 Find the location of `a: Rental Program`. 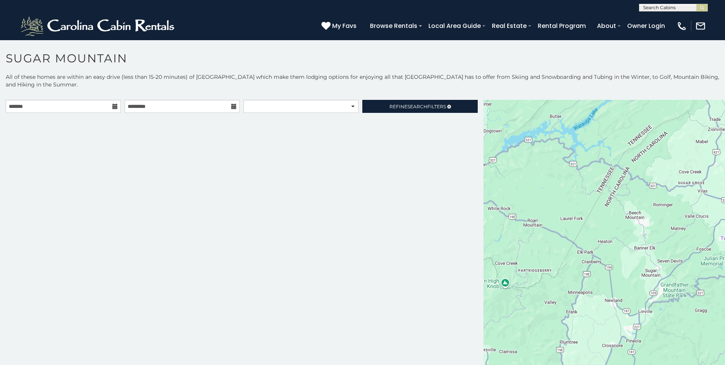

a: Rental Program is located at coordinates (562, 26).